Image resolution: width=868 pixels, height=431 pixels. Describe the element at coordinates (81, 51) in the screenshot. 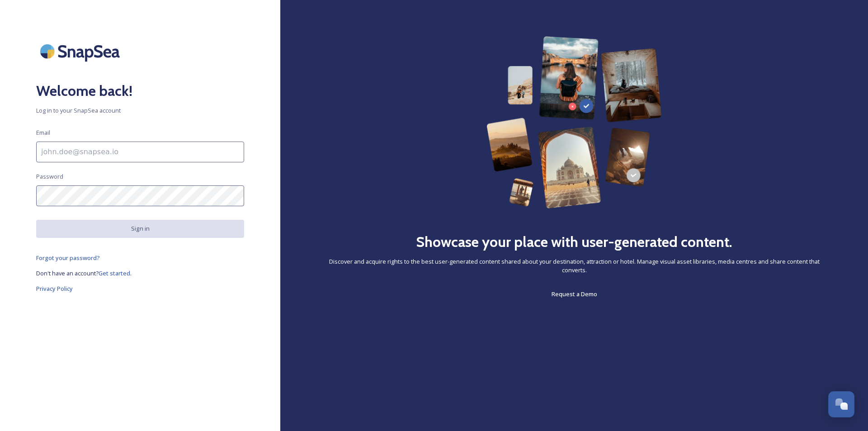

I see `img: SnapSea Logo` at that location.